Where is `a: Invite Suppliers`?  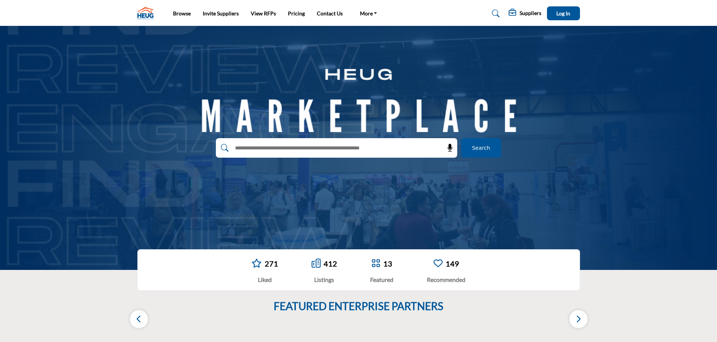
a: Invite Suppliers is located at coordinates (221, 13).